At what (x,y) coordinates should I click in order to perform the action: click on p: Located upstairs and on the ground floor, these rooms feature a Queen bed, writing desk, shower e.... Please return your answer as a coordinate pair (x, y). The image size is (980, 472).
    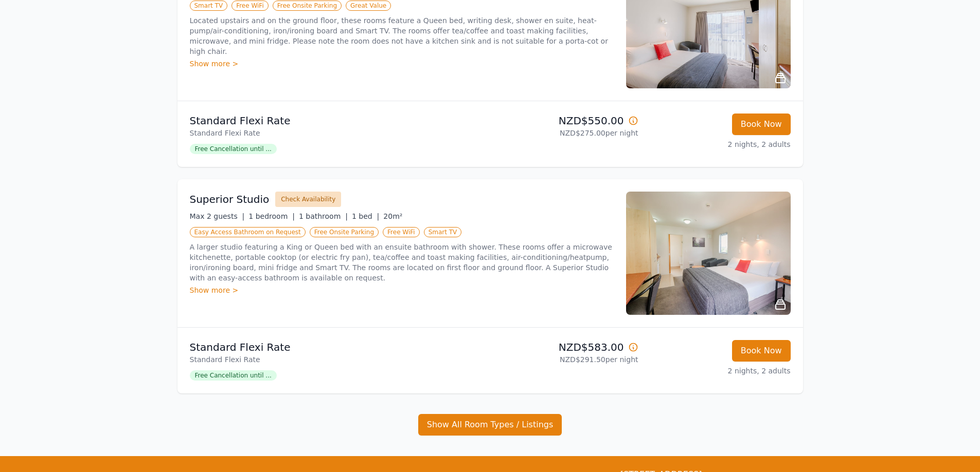
    Looking at the image, I should click on (401, 36).